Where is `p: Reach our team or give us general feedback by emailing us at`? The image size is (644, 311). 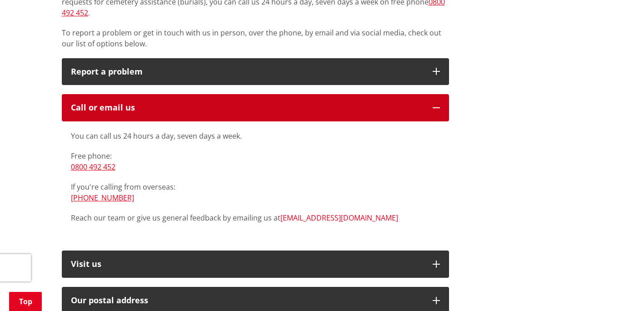
p: Reach our team or give us general feedback by emailing us at is located at coordinates (256, 218).